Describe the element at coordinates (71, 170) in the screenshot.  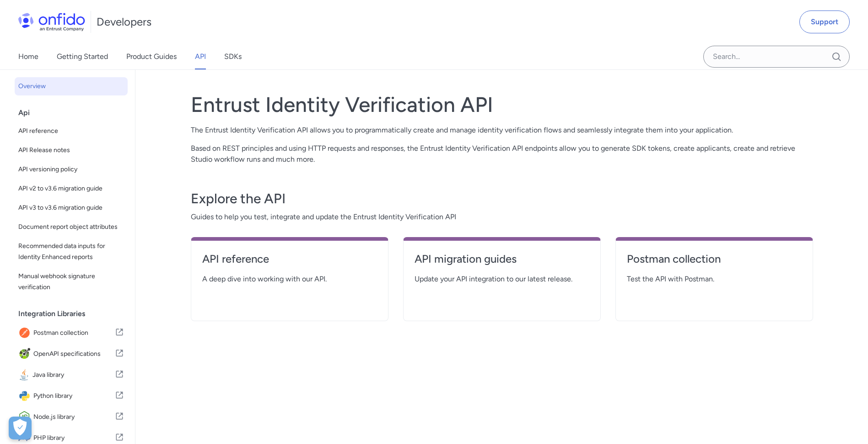
I see `span: API versioning policy` at that location.